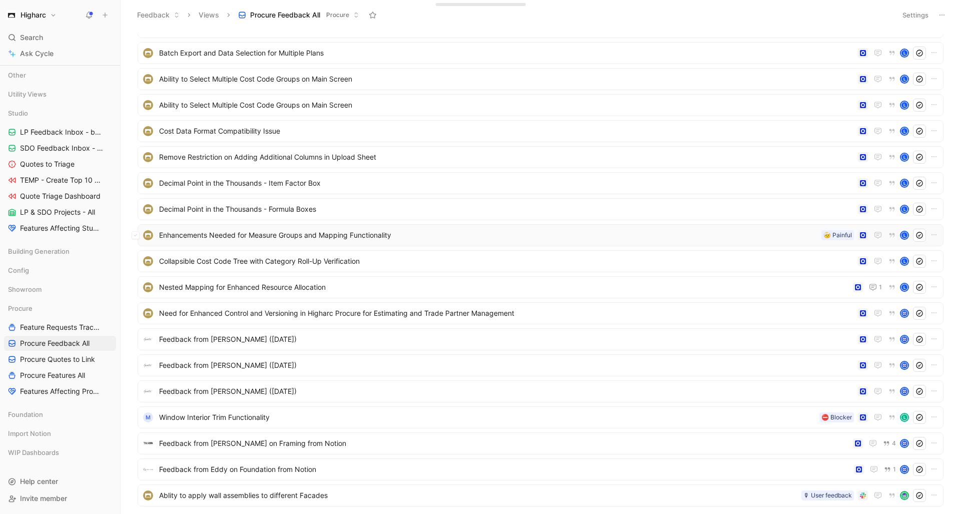  What do you see at coordinates (53, 375) in the screenshot?
I see `span: Procure Features All` at bounding box center [53, 375].